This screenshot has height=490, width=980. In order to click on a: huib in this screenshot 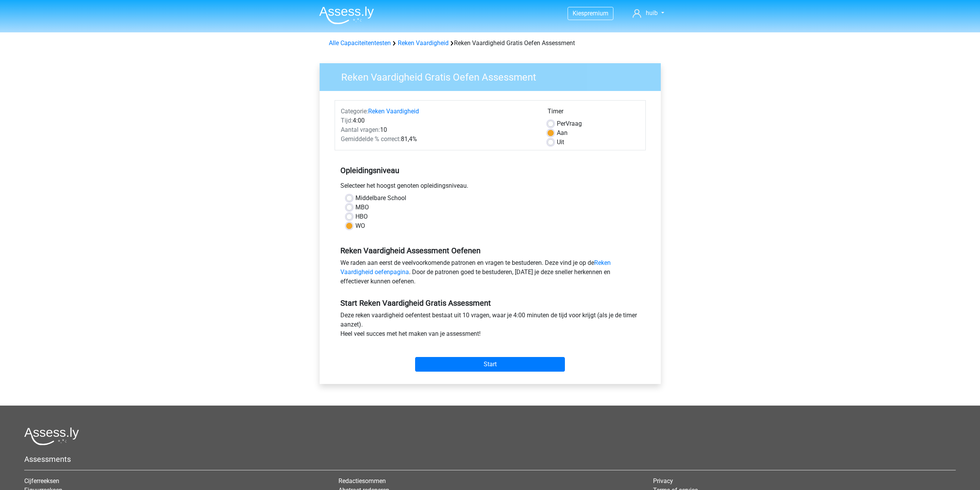, I will do `click(649, 13)`.